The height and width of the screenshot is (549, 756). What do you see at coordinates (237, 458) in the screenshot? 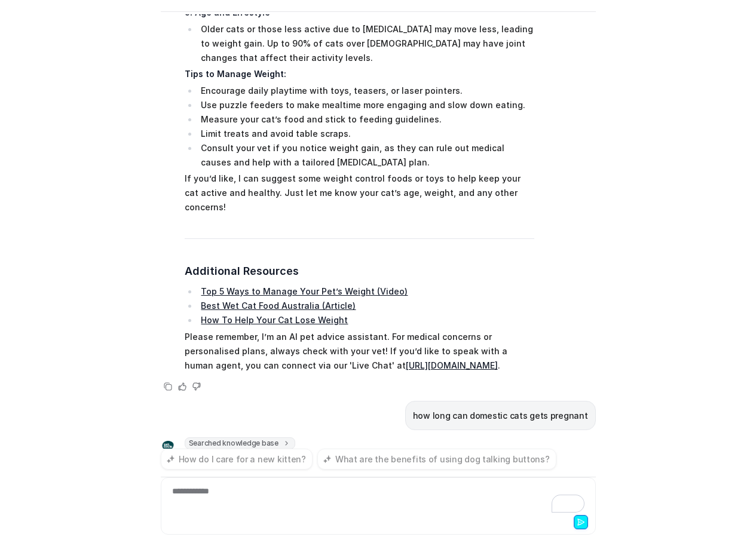
I see `button: How do I care for a new kitten?` at bounding box center [237, 458].